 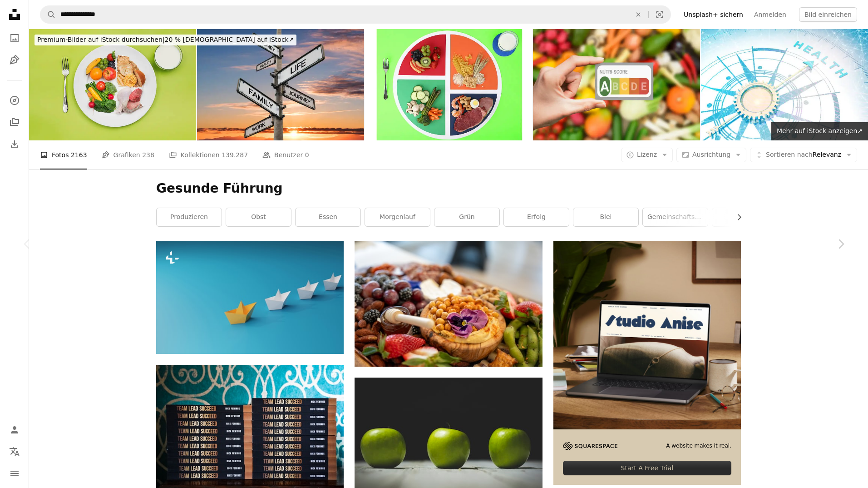 What do you see at coordinates (128, 155) in the screenshot?
I see `a: Grafiken 238` at bounding box center [128, 155].